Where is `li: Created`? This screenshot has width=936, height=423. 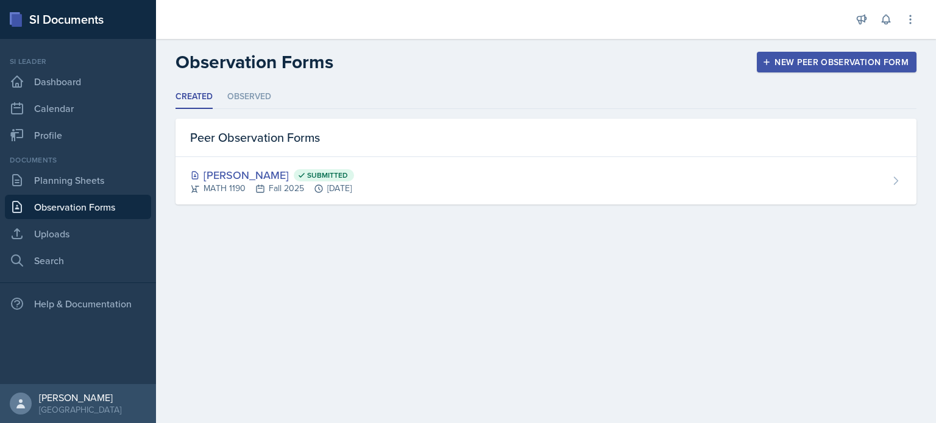 li: Created is located at coordinates (194, 97).